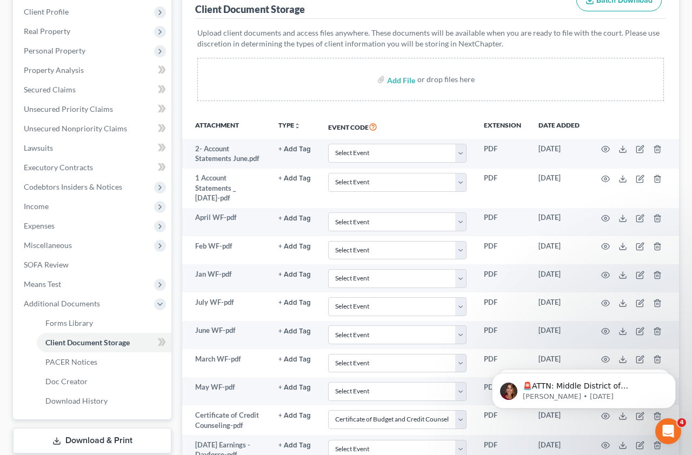 This screenshot has width=692, height=455. What do you see at coordinates (47, 31) in the screenshot?
I see `span: Real Property` at bounding box center [47, 31].